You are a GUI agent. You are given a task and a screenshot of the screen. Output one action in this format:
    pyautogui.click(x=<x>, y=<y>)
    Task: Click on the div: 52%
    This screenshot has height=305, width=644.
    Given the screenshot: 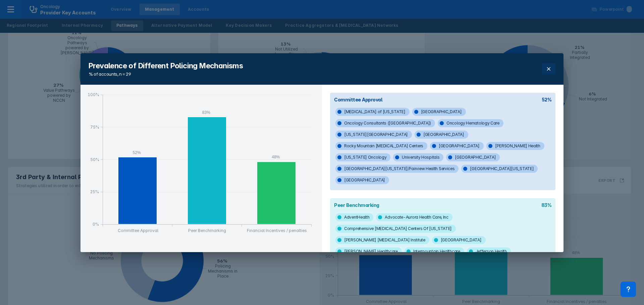 What is the action you would take?
    pyautogui.click(x=547, y=100)
    